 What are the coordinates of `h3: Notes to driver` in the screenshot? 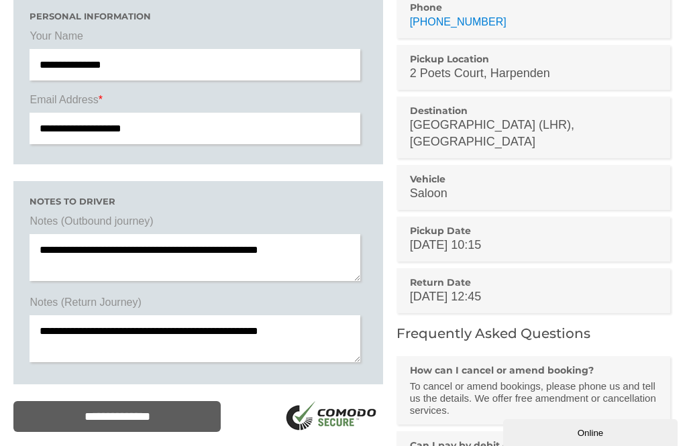 It's located at (198, 201).